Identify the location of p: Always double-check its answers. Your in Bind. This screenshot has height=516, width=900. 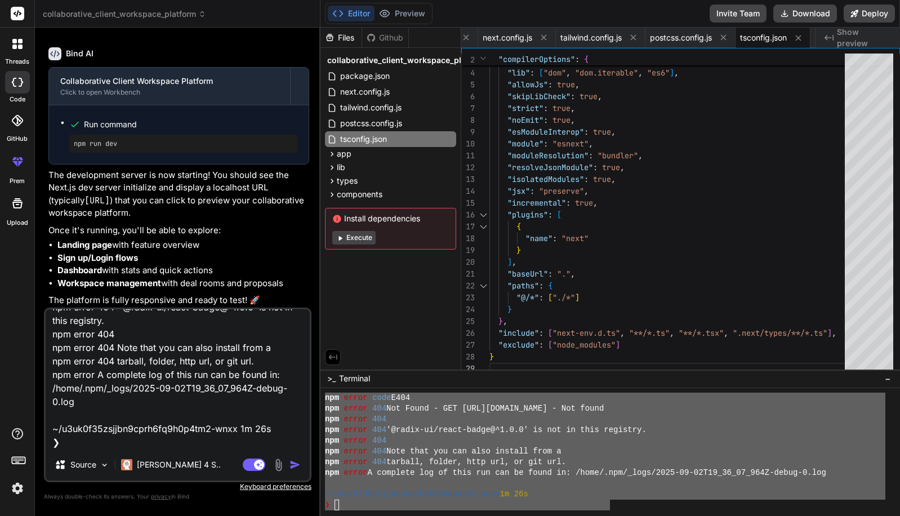
(177, 496).